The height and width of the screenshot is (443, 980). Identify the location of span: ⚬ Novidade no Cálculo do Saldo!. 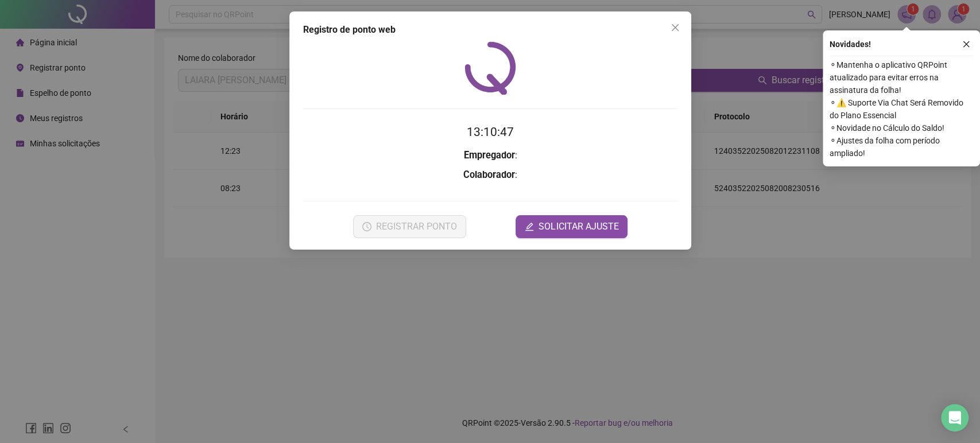
(901, 128).